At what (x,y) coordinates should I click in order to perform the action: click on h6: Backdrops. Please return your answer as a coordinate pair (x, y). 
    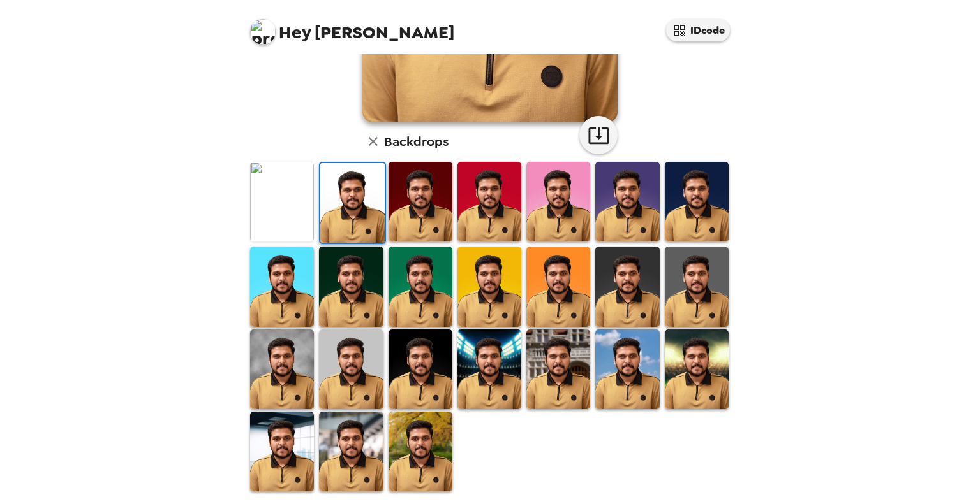
    Looking at the image, I should click on (416, 141).